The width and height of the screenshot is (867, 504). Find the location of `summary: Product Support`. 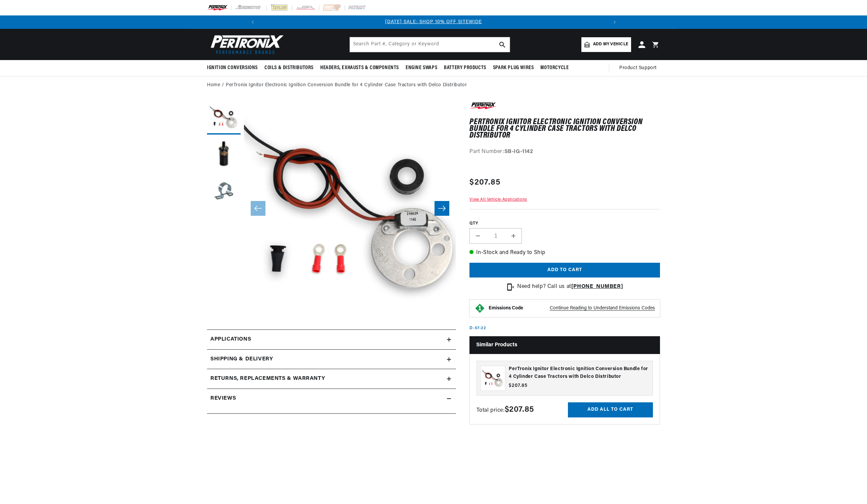

summary: Product Support is located at coordinates (639, 68).